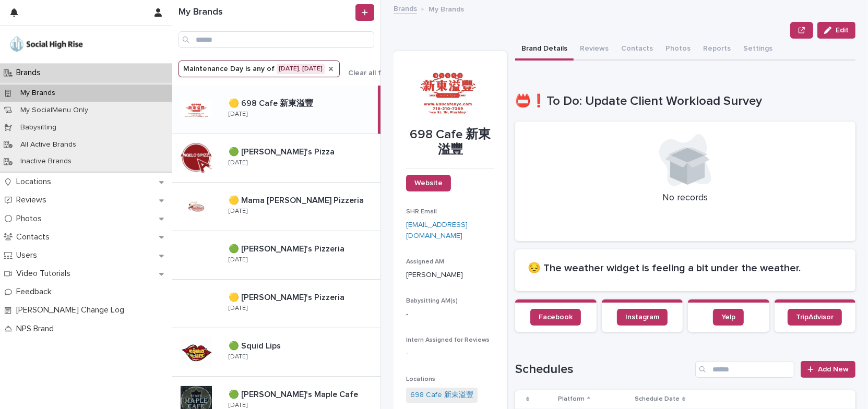  I want to click on a: Yelp, so click(728, 318).